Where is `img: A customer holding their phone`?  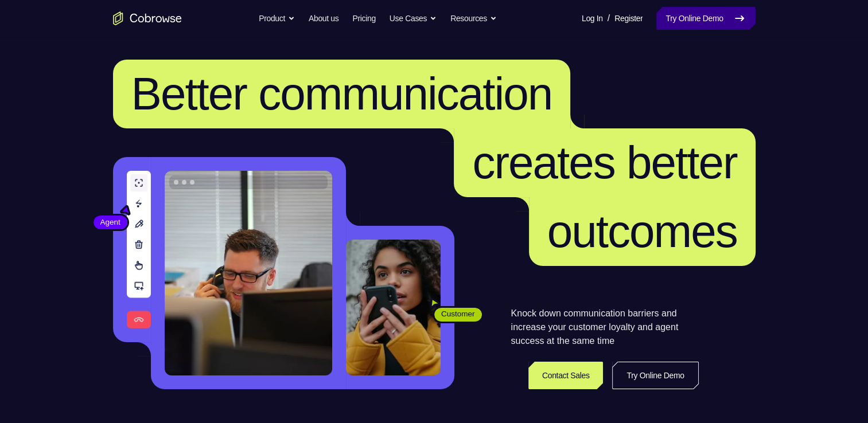 img: A customer holding their phone is located at coordinates (393, 307).